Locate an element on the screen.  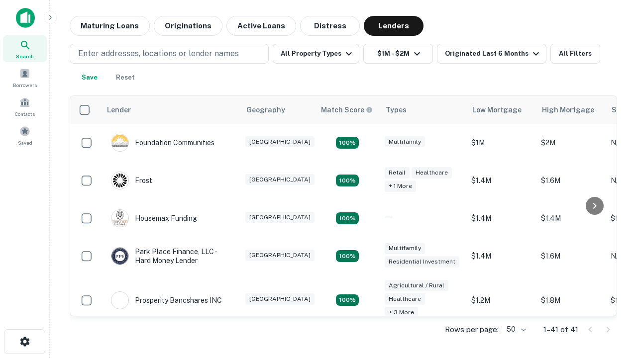
div: Residential Investment is located at coordinates (422, 262).